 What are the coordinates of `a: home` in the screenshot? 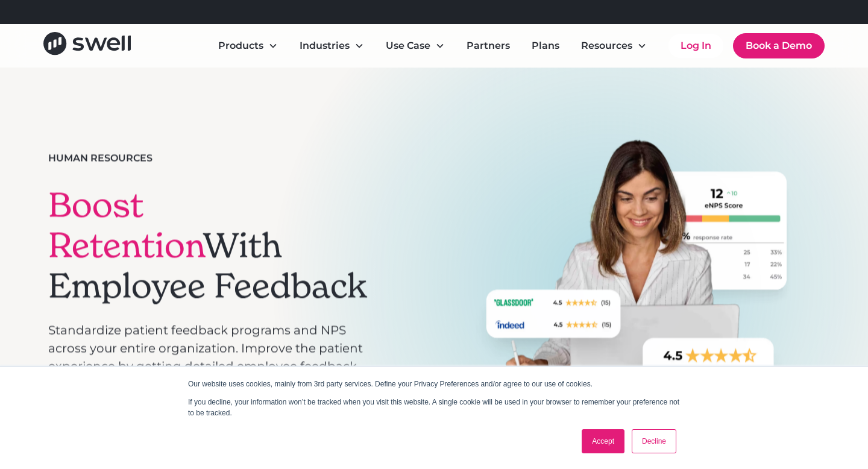 It's located at (87, 45).